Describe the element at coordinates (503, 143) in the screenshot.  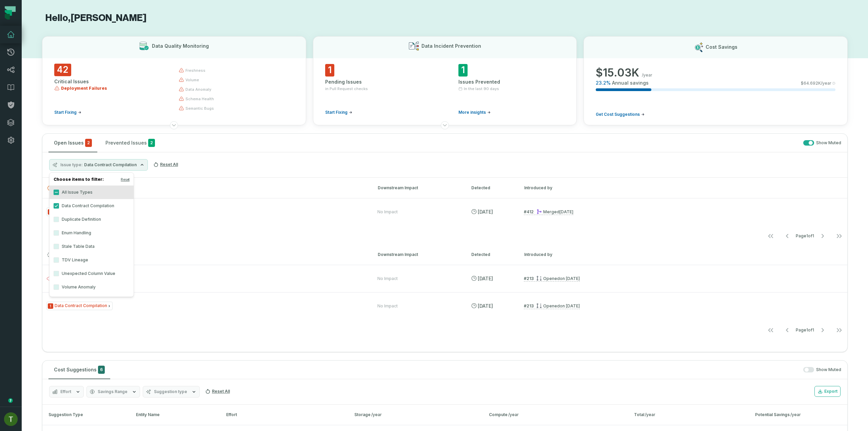
I see `div: Show Muted` at that location.